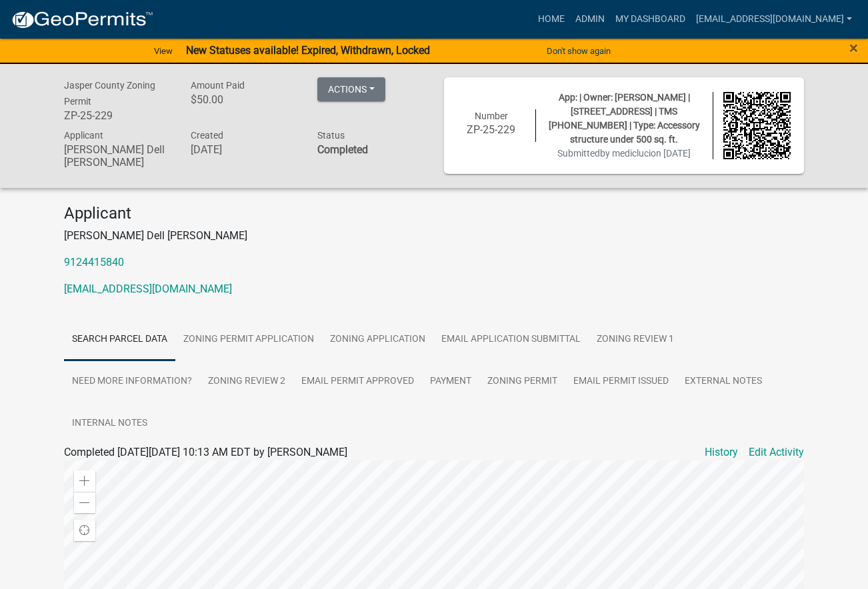 The width and height of the screenshot is (868, 589). What do you see at coordinates (853, 48) in the screenshot?
I see `button: Close` at bounding box center [853, 48].